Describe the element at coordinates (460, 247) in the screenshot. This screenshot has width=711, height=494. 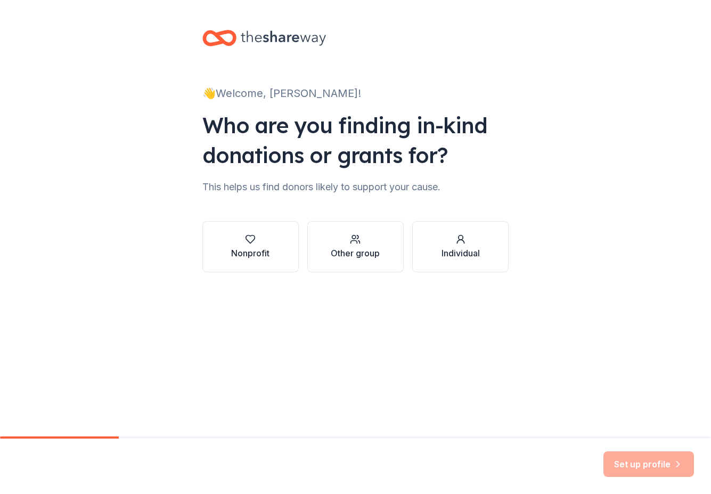
I see `button: Individual` at that location.